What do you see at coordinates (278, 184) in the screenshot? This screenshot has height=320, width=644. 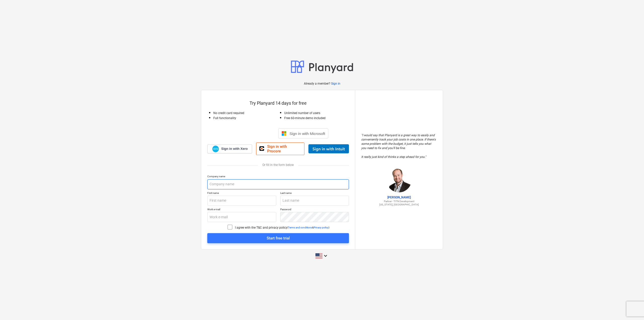 I see `input: Company name` at bounding box center [278, 184].